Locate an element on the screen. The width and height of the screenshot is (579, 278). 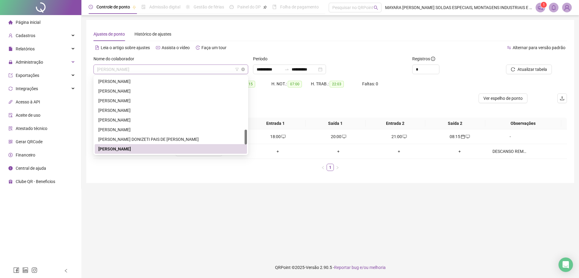
div: PAULO ADALBERTO GABRIEL BARNABE is located at coordinates (171, 81).